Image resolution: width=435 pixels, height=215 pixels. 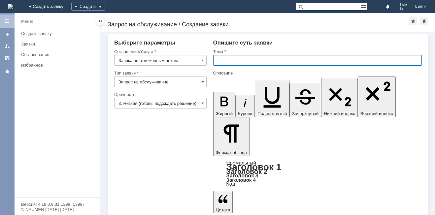 I want to click on div: Тип заявки, so click(x=160, y=73).